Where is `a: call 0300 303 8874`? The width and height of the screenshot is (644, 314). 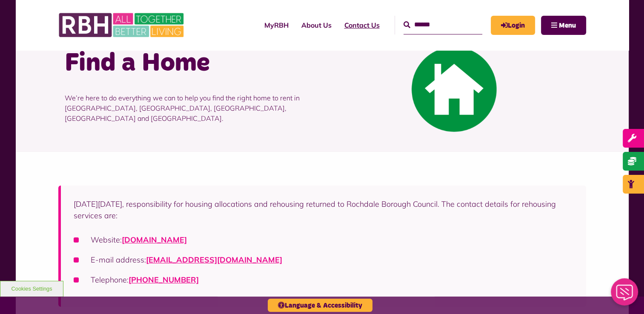 a: call 0300 303 8874 is located at coordinates (163, 279).